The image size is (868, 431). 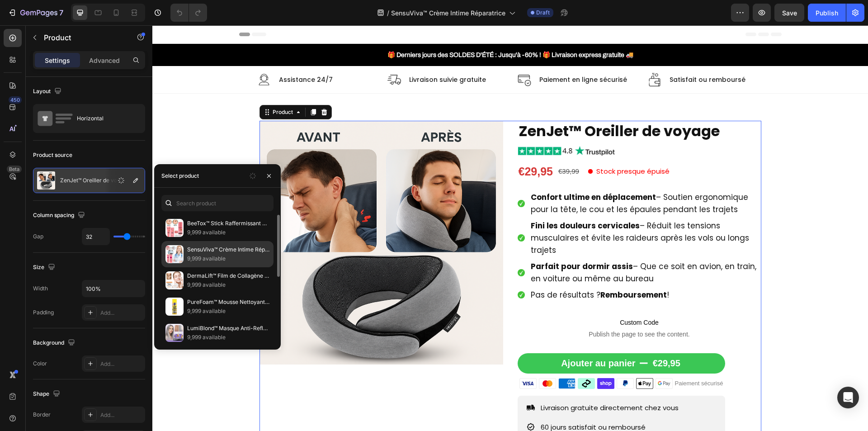 I want to click on span: – Soutien ergonomique pour la tête, le cou et les épaules pendant les trajets, so click(x=487, y=178).